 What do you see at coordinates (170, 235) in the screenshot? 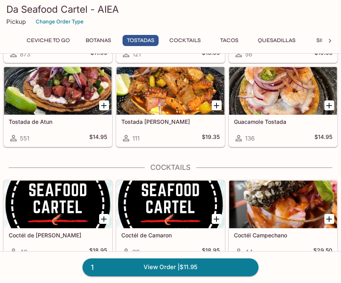
I see `h5: Coctél de Camaron` at bounding box center [170, 235].